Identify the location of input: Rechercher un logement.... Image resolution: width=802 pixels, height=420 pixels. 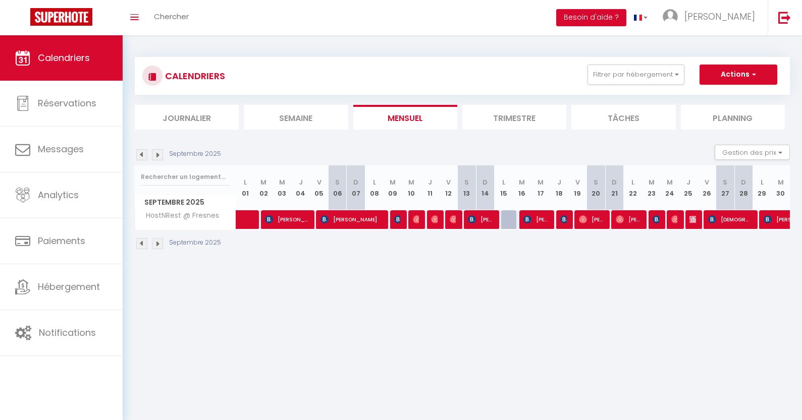
(185, 177).